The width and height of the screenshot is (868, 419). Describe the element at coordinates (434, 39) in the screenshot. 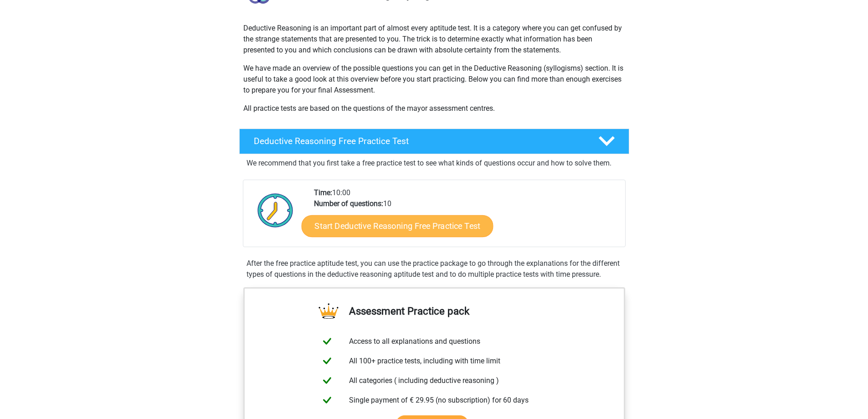

I see `p: Deductive Reasoning is an important part of almost every aptitude test. It is a category where yo...` at that location.